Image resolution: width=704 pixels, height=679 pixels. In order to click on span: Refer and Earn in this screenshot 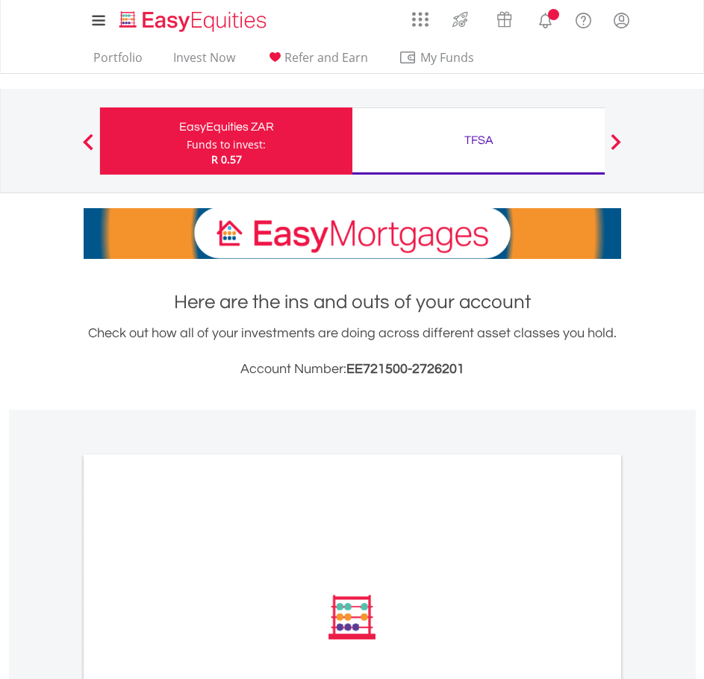, I will do `click(326, 57)`.